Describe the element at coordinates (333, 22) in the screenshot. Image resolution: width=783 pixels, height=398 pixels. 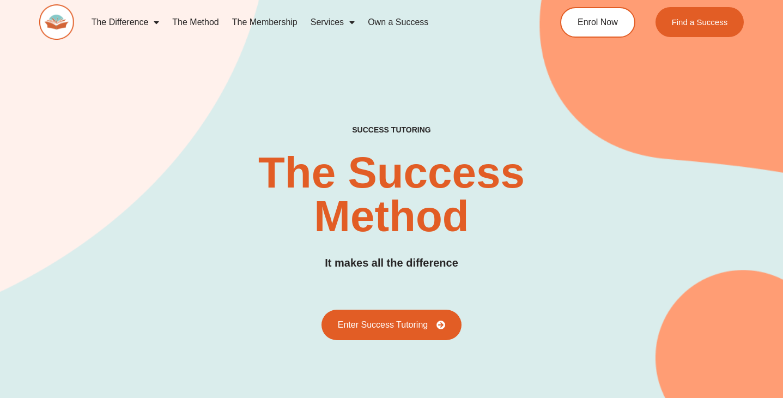
I see `a: Services` at that location.